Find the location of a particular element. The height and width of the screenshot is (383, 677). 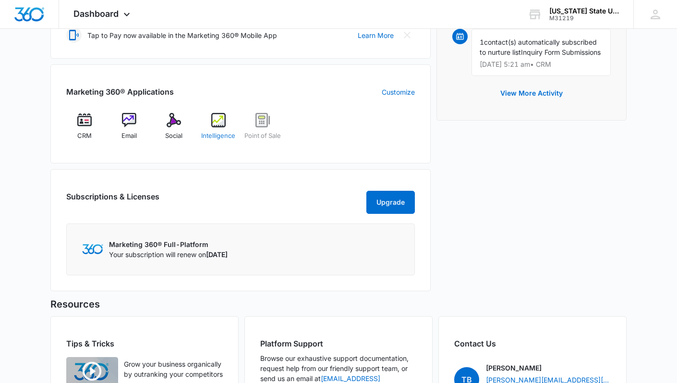

p: Marketing 360® Full-Platform is located at coordinates (168, 244).